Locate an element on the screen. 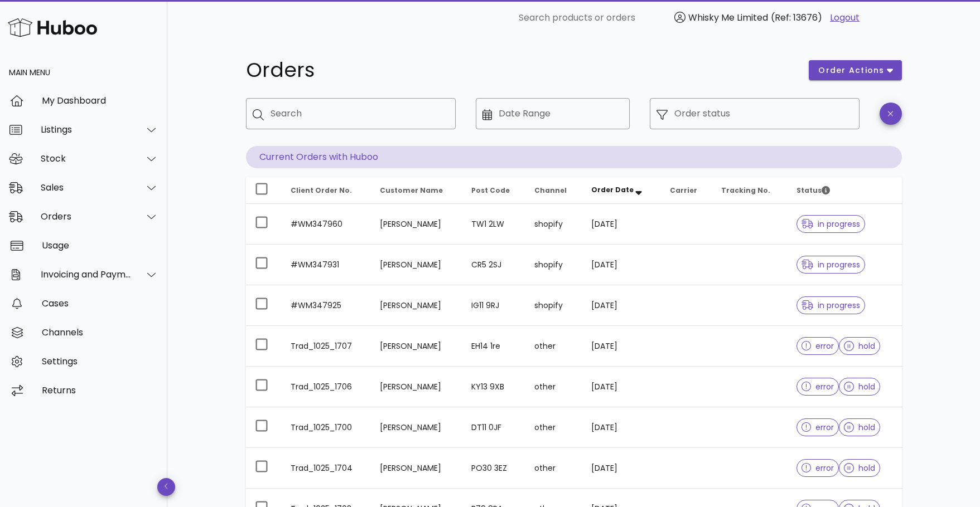  span: order actions is located at coordinates (852, 70).